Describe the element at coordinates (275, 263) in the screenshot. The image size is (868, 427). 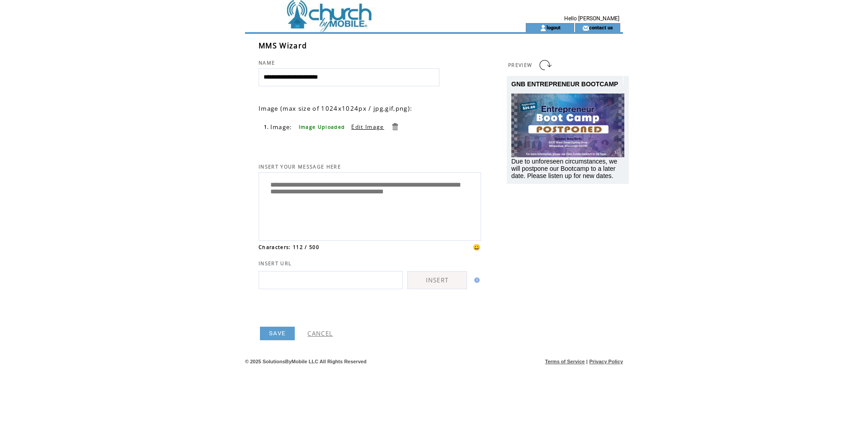
I see `span: INSERT URL` at that location.